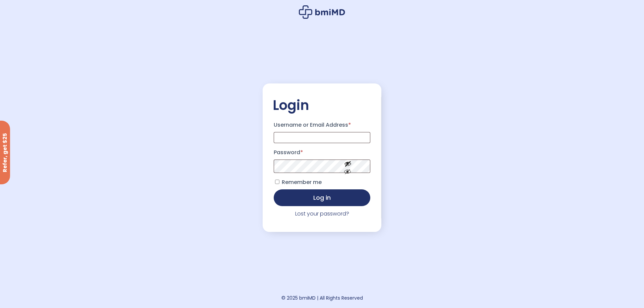 The width and height of the screenshot is (644, 308). Describe the element at coordinates (277, 182) in the screenshot. I see `input: Remember me` at that location.